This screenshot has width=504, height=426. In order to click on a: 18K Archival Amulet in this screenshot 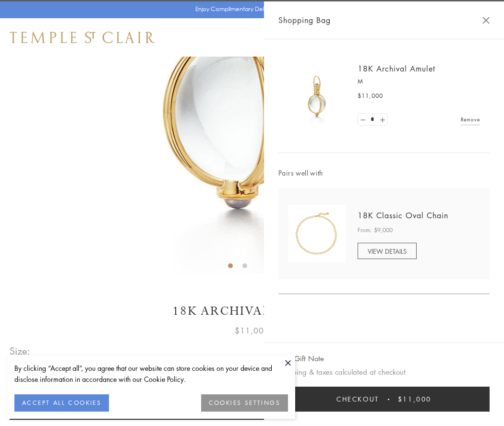, I will do `click(397, 69)`.